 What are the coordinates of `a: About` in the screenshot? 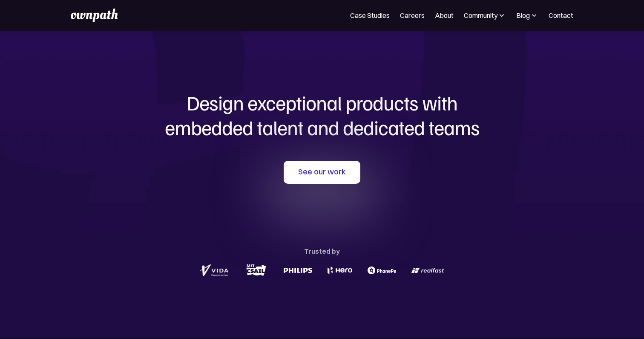 It's located at (445, 16).